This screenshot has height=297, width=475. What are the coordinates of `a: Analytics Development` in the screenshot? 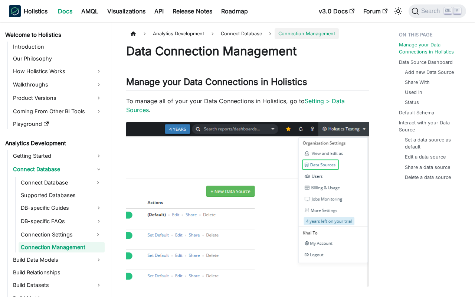 It's located at (54, 143).